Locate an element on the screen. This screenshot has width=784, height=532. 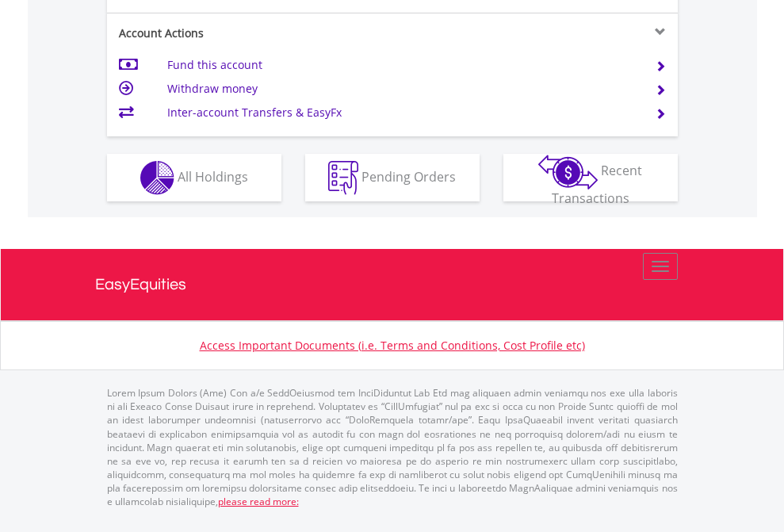
a: please read more: is located at coordinates (259, 502).